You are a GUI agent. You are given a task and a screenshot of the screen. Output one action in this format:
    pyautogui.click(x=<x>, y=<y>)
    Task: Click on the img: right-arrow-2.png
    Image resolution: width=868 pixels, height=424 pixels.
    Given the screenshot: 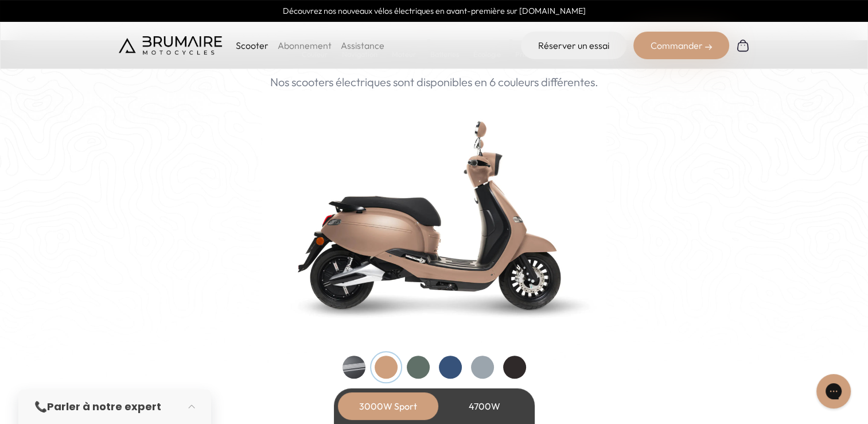 What is the action you would take?
    pyautogui.click(x=709, y=47)
    